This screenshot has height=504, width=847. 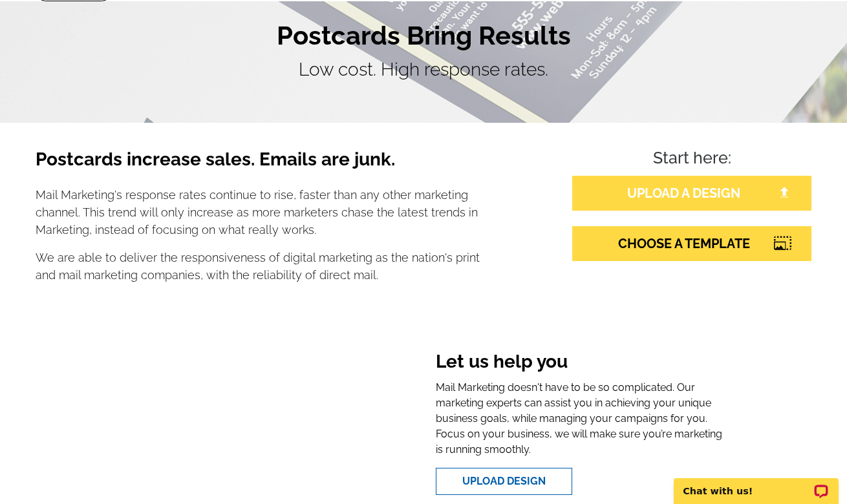 I want to click on p: Chat with us!, so click(x=82, y=28).